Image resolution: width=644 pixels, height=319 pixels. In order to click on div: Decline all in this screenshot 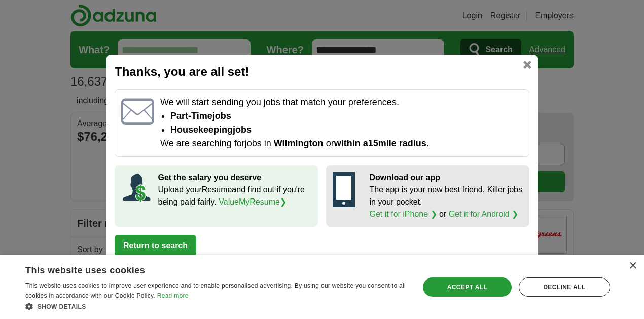, I will do `click(565, 287)`.